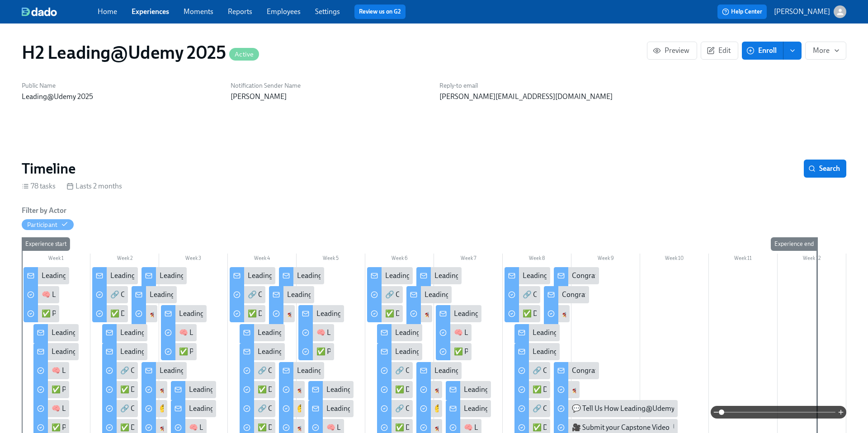  I want to click on div: Experience end, so click(794, 244).